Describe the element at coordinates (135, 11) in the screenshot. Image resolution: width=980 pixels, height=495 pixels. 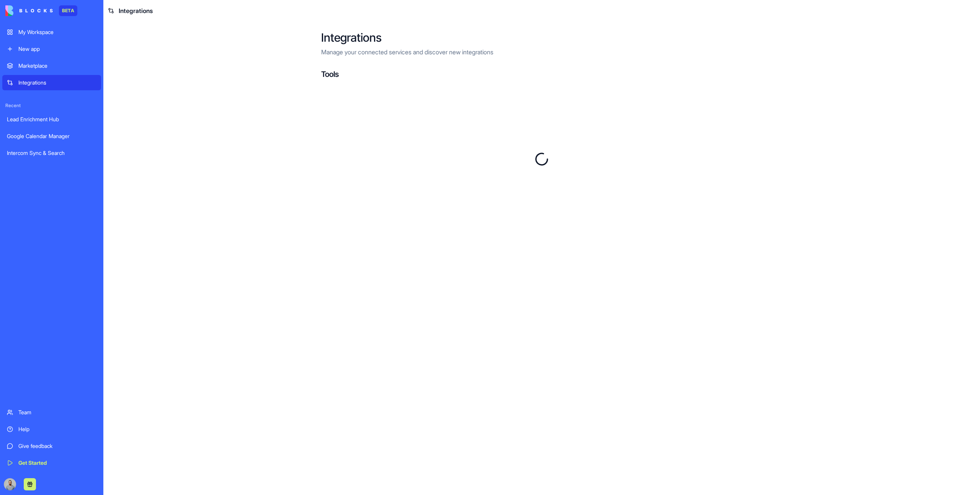
I see `span: Integrations` at that location.